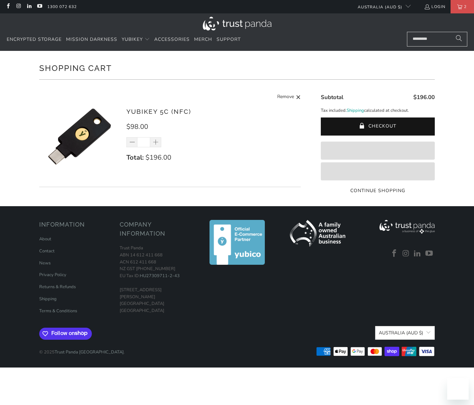 The width and height of the screenshot is (474, 405). Describe the element at coordinates (437, 39) in the screenshot. I see `input: Search...` at that location.